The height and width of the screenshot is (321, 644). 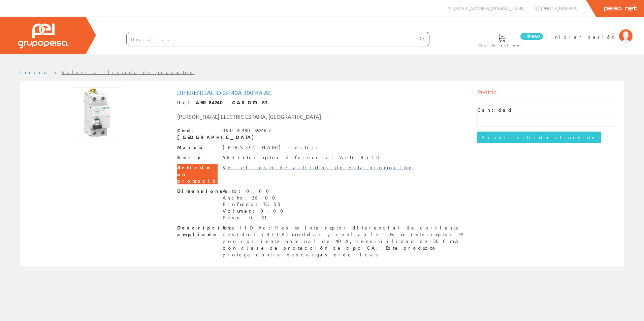 What do you see at coordinates (583, 37) in the screenshot?
I see `span: Iniciar sesión` at bounding box center [583, 37].